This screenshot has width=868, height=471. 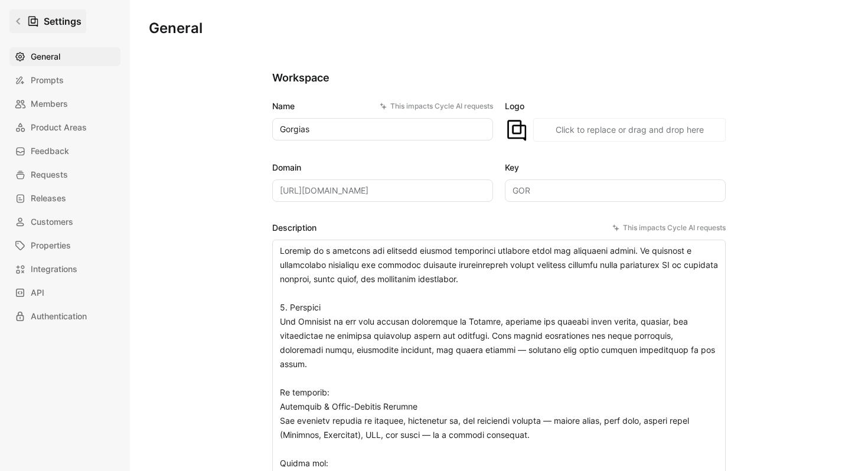 What do you see at coordinates (65, 246) in the screenshot?
I see `a: Properties` at bounding box center [65, 246].